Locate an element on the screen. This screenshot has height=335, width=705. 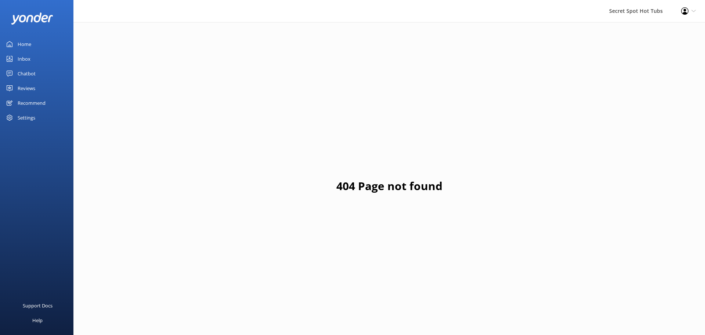
div: Recommend is located at coordinates (32, 103).